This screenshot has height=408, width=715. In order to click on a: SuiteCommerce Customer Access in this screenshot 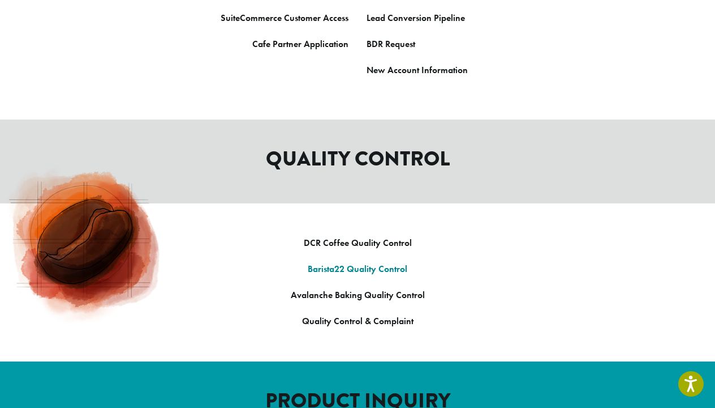, I will do `click(285, 18)`.